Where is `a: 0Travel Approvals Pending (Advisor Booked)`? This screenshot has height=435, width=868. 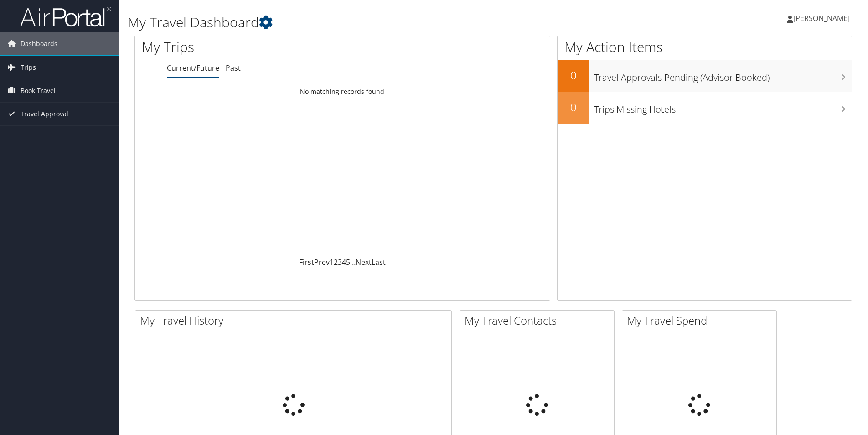
a: 0Travel Approvals Pending (Advisor Booked) is located at coordinates (704, 76).